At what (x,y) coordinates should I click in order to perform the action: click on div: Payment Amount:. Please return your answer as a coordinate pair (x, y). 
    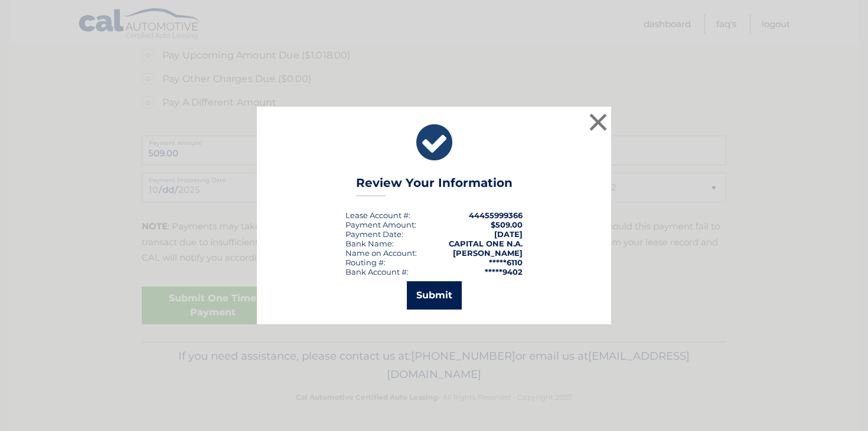
    Looking at the image, I should click on (380, 225).